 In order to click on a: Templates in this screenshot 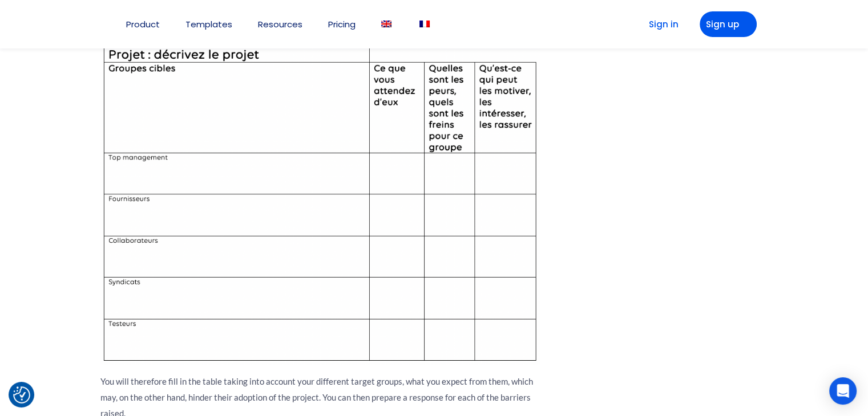, I will do `click(209, 24)`.